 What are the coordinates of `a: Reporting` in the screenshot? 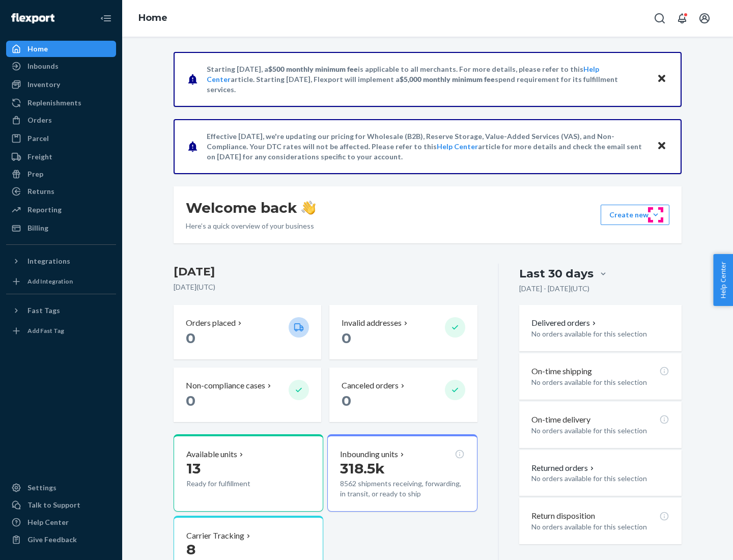 It's located at (61, 210).